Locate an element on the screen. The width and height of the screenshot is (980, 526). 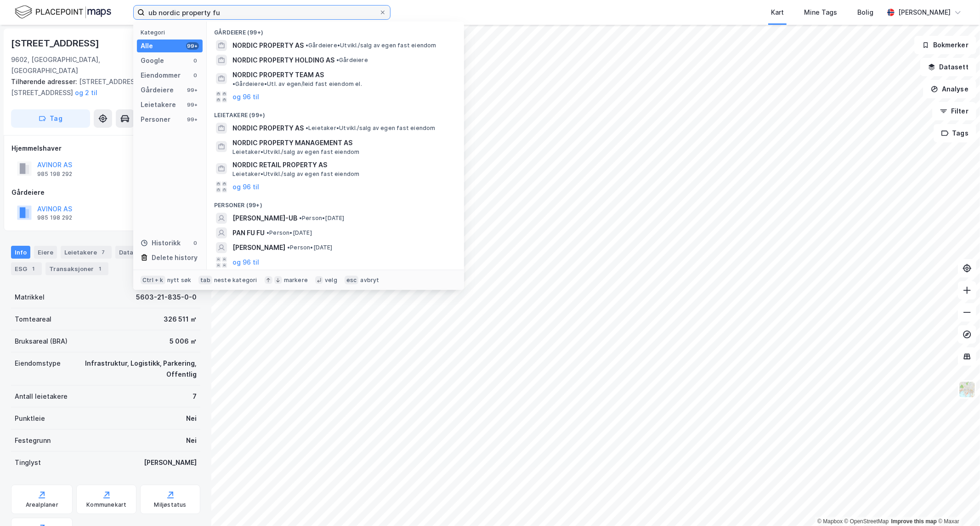
span: NORDIC PROPERTY MANAGEMENT AS is located at coordinates (343, 143).